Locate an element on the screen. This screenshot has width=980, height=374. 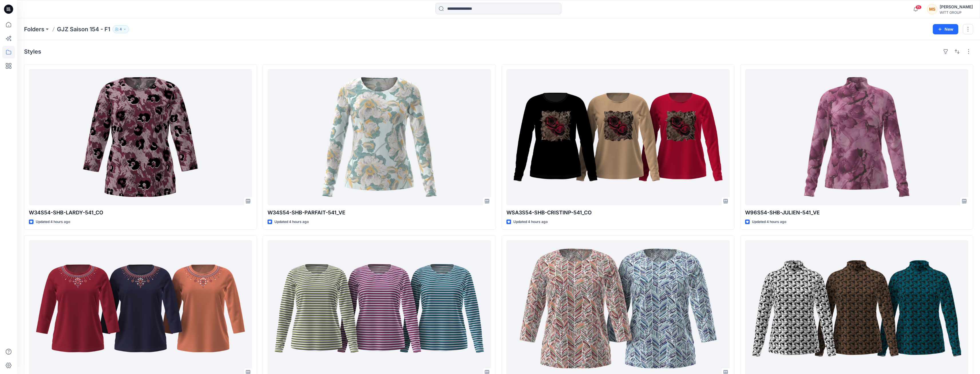
a: W34S54-SHB-PARFAIT-541_VE is located at coordinates (380, 137).